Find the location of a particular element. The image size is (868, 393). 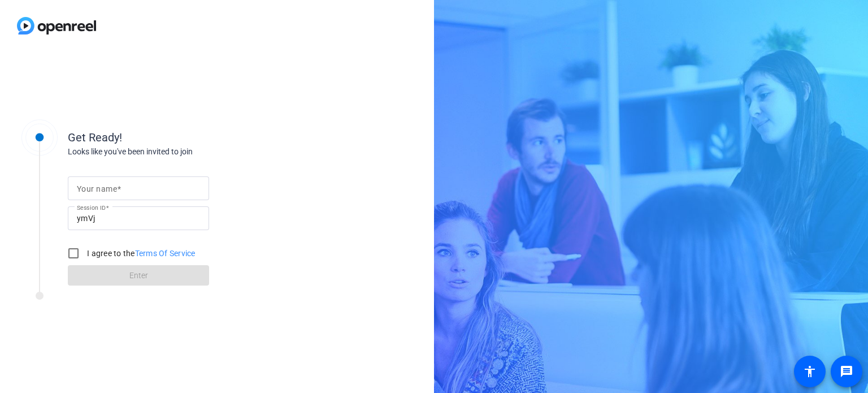

div: Get Ready! is located at coordinates (181, 137).